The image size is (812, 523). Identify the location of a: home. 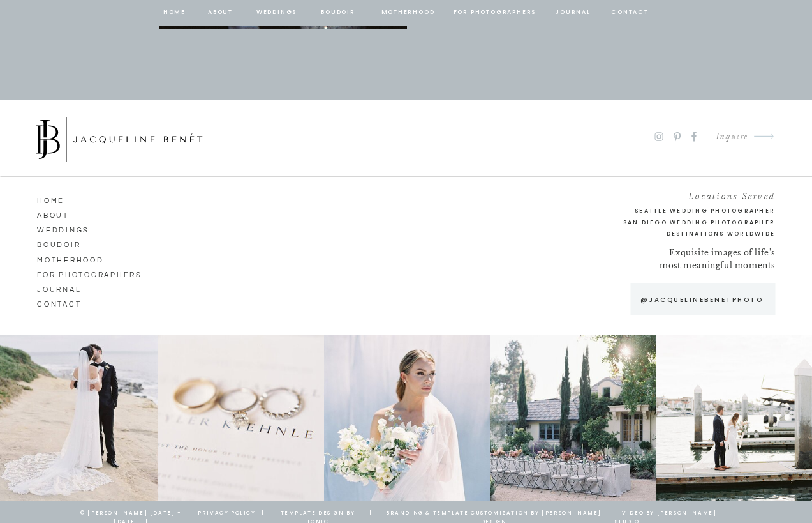
(175, 13).